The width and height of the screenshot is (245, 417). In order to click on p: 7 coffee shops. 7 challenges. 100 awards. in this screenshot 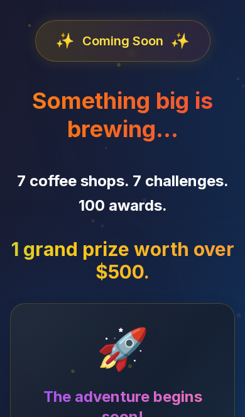, I will do `click(123, 193)`.